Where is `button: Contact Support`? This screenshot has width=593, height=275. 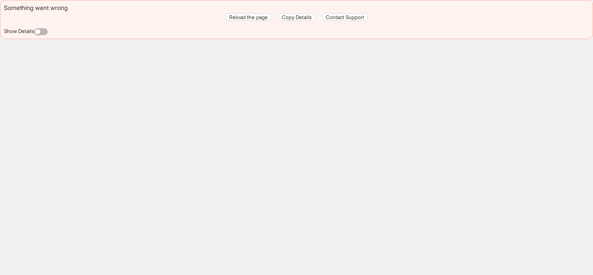 button: Contact Support is located at coordinates (344, 17).